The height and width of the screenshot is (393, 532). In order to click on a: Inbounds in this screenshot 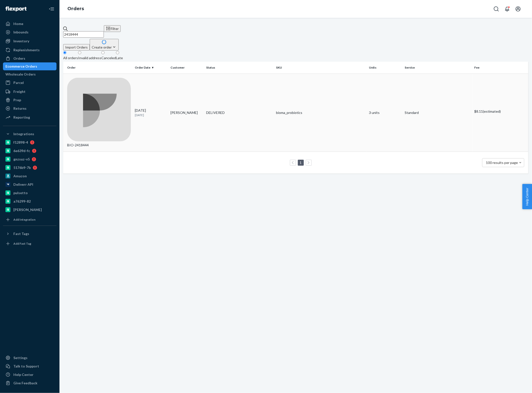, I will do `click(30, 32)`.